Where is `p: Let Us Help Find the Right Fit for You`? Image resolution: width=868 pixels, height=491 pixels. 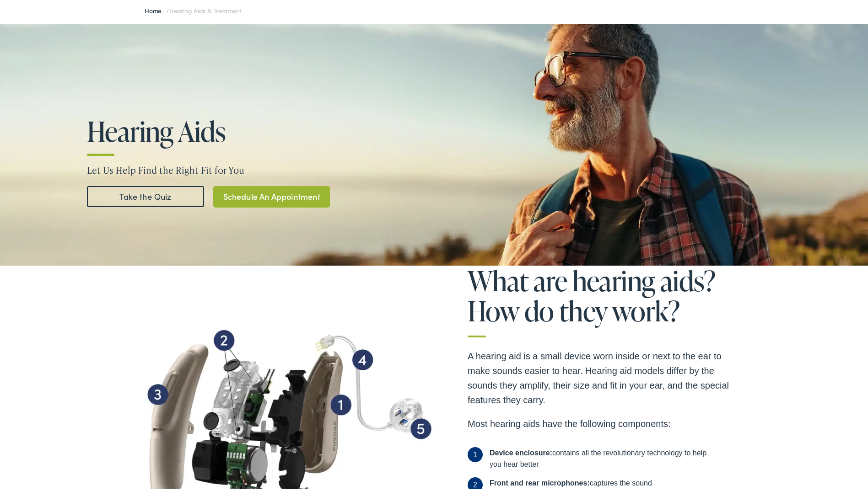
p: Let Us Help Find the Right Fit for You is located at coordinates (438, 169).